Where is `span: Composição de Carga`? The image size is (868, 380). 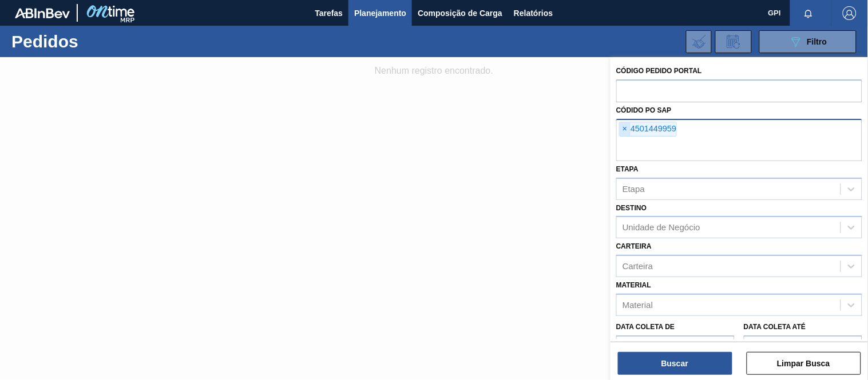 span: Composição de Carga is located at coordinates (460, 13).